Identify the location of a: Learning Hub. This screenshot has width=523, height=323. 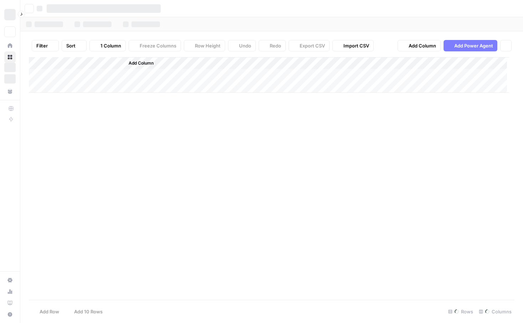
(10, 303).